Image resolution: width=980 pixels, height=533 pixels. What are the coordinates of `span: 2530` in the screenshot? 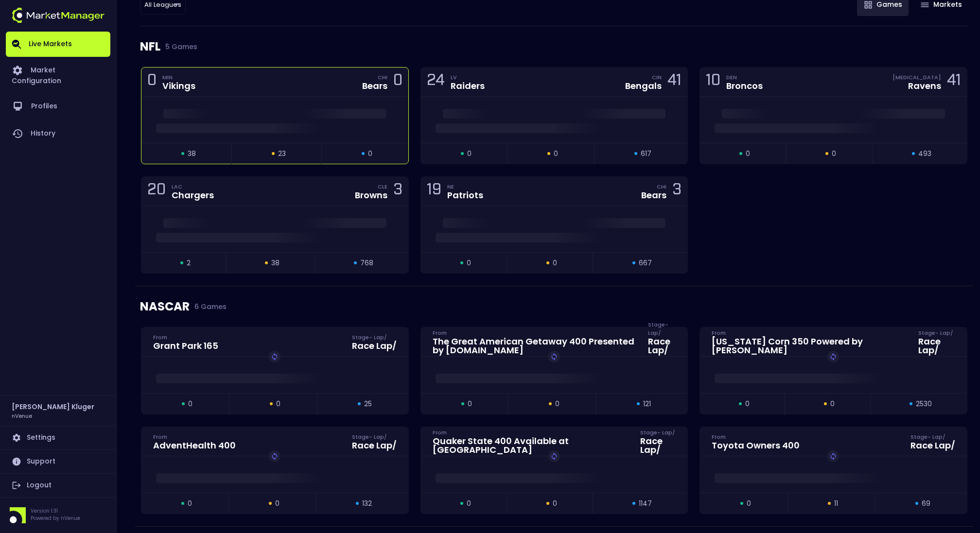 It's located at (924, 404).